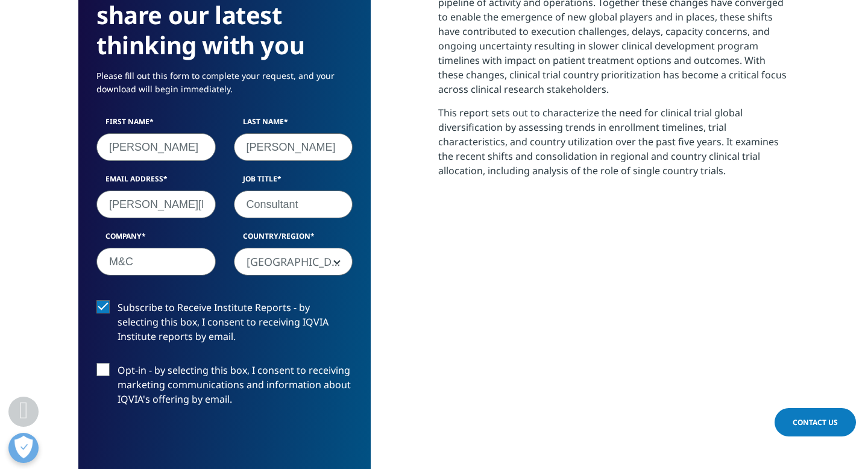 This screenshot has height=469, width=868. Describe the element at coordinates (224, 87) in the screenshot. I see `p: Please fill out this form to complete your request, and your download will begin immediately.` at that location.